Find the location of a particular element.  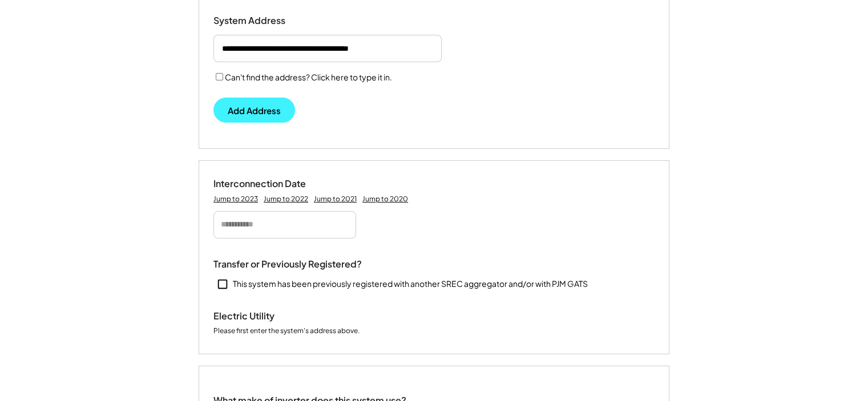

label: Can't find the address? Click here to type it in. is located at coordinates (308, 77).